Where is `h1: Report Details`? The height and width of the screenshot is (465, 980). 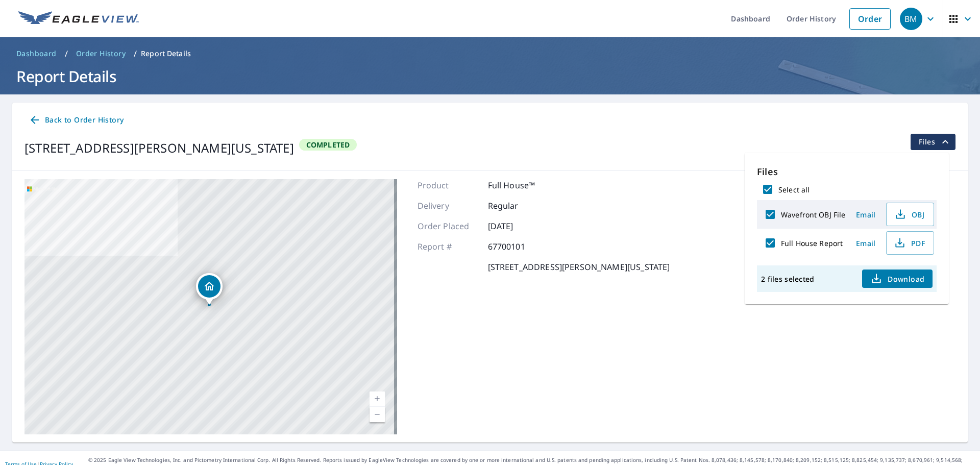
h1: Report Details is located at coordinates (490, 76).